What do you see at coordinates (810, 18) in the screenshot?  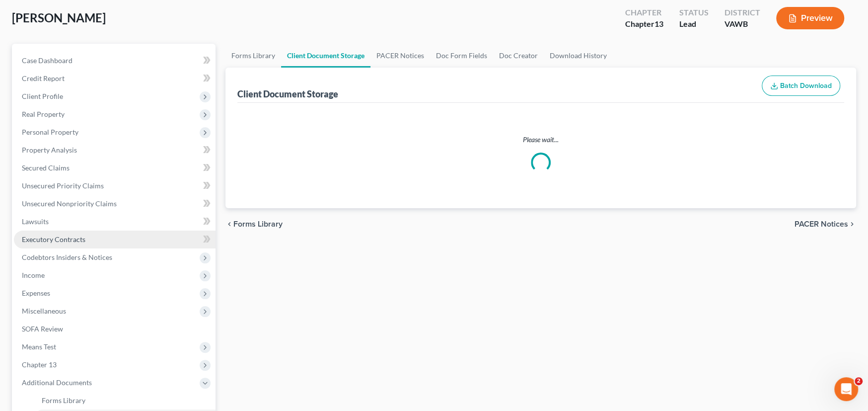 I see `button: Preview` at bounding box center [810, 18].